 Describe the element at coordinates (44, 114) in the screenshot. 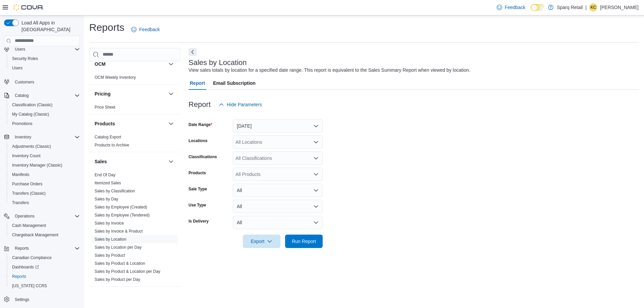

I see `span: My Catalog (Classic)` at that location.